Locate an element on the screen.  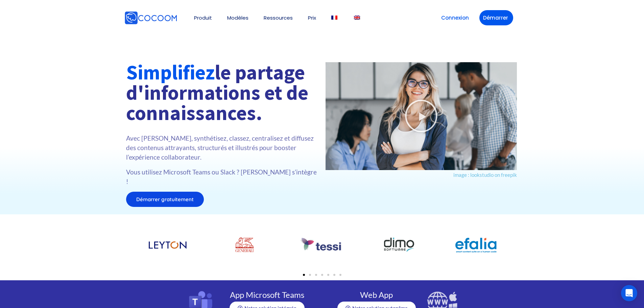
span: Go to slide 5 is located at coordinates (328, 275).